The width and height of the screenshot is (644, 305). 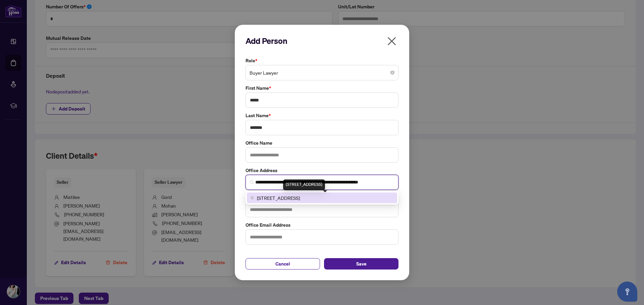 What do you see at coordinates (322, 61) in the screenshot?
I see `label: Role` at bounding box center [322, 61].